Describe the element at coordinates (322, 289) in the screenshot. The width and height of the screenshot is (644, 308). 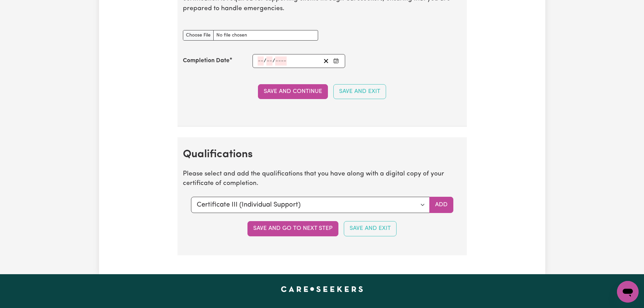
I see `a: Careseekers home page` at that location.